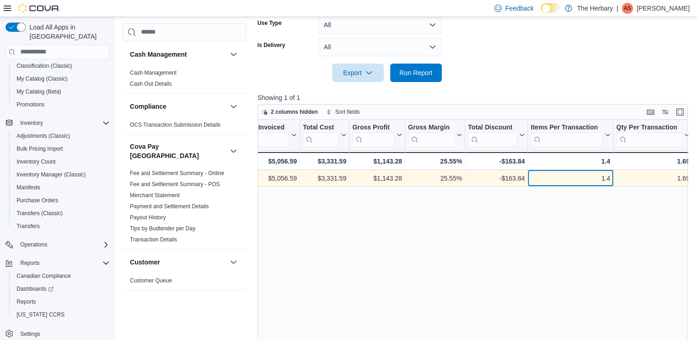 The height and width of the screenshot is (340, 697). What do you see at coordinates (358, 73) in the screenshot?
I see `button: Export` at bounding box center [358, 73].